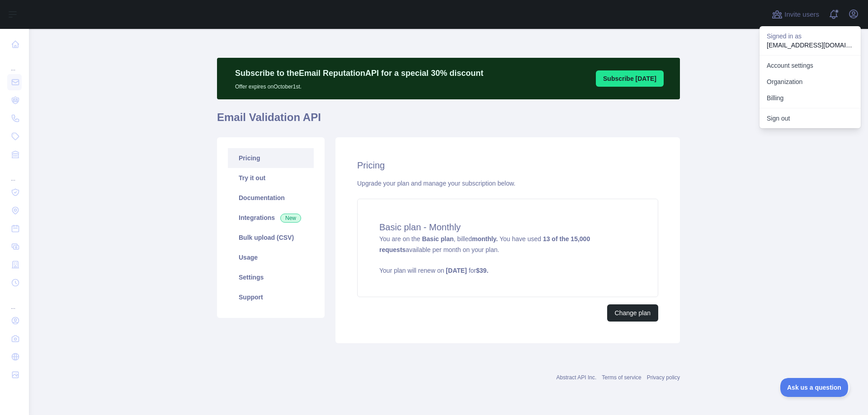 The image size is (868, 415). Describe the element at coordinates (271, 297) in the screenshot. I see `a: Support` at that location.